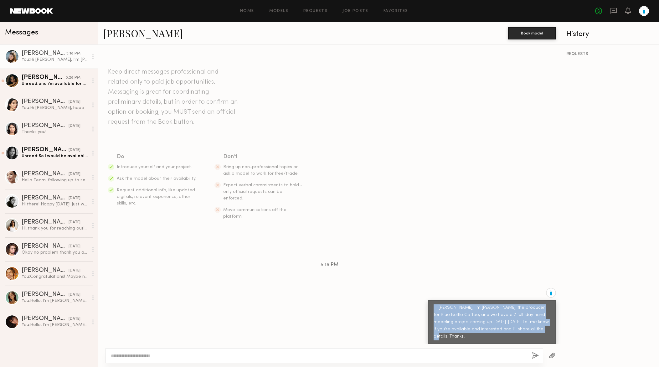 This screenshot has width=659, height=367. Describe the element at coordinates (279, 11) in the screenshot. I see `a: Models` at that location.